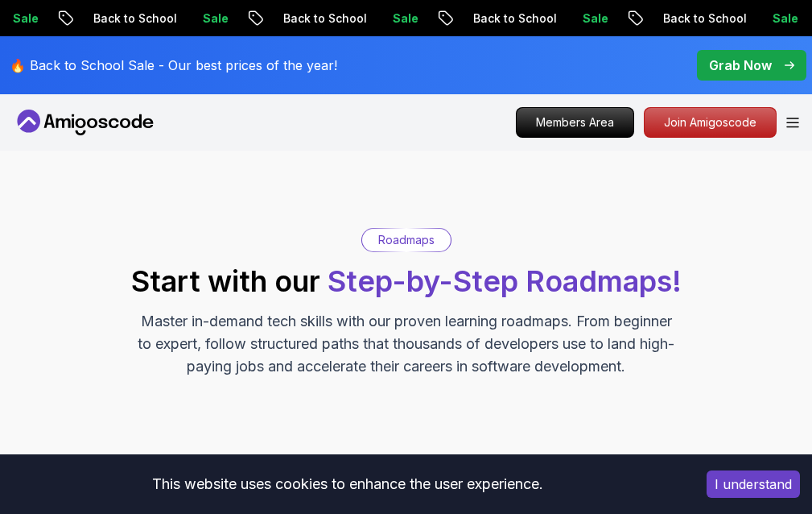 The height and width of the screenshot is (514, 812). I want to click on button: Accept cookies, so click(753, 484).